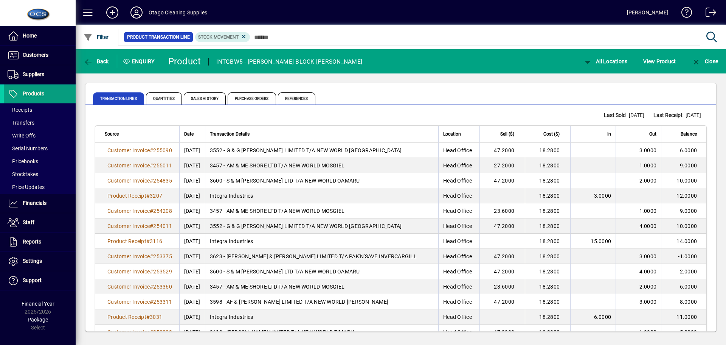 Image resolution: width=726 pixels, height=345 pixels. I want to click on span: Sales History, so click(205, 98).